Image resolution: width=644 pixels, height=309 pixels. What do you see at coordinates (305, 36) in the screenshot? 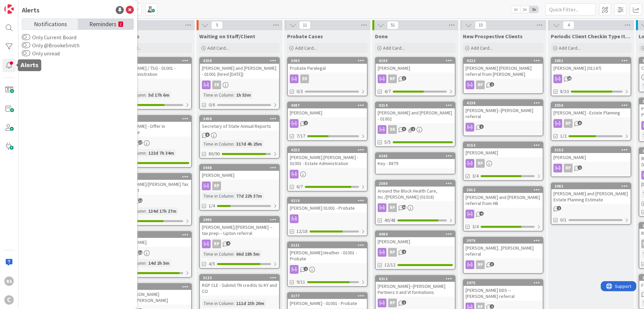
I see `span: Probate Cases` at bounding box center [305, 36].